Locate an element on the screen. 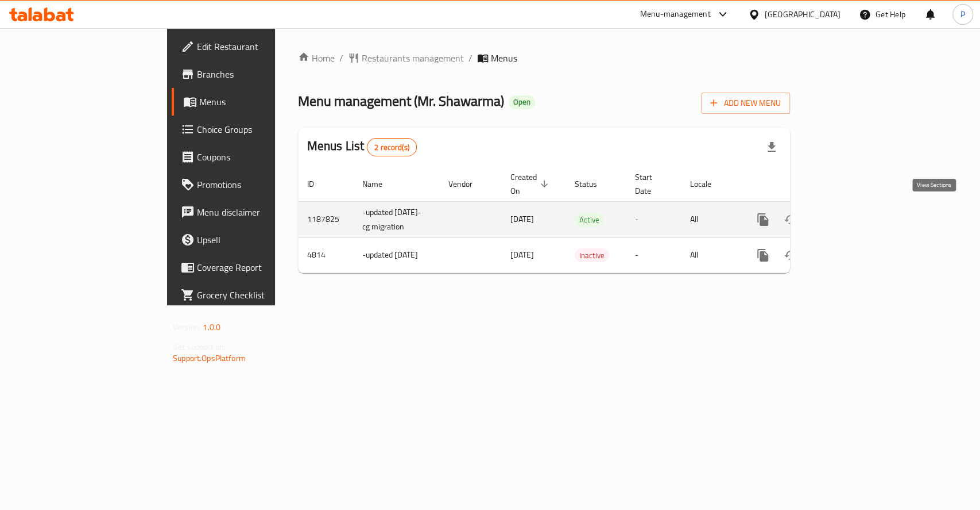 The image size is (980, 510). span: Status is located at coordinates (593, 184).